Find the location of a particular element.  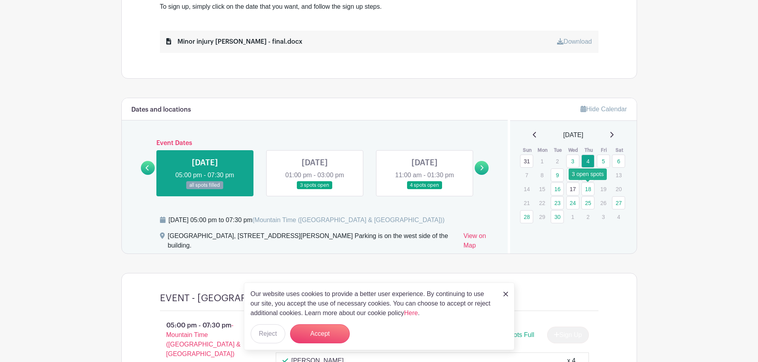

div: 3 open spots is located at coordinates (587, 174).